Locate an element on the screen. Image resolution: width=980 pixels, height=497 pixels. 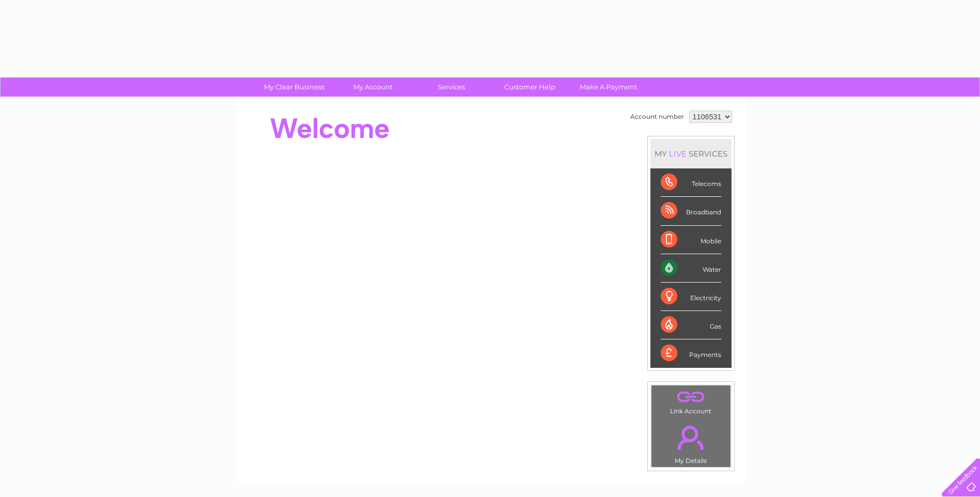
a: Make A Payment is located at coordinates (608, 87).